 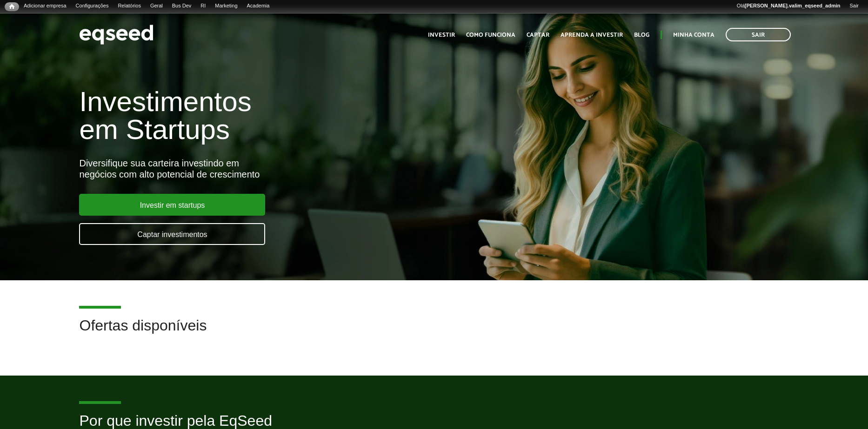 I want to click on a: Academia, so click(x=258, y=6).